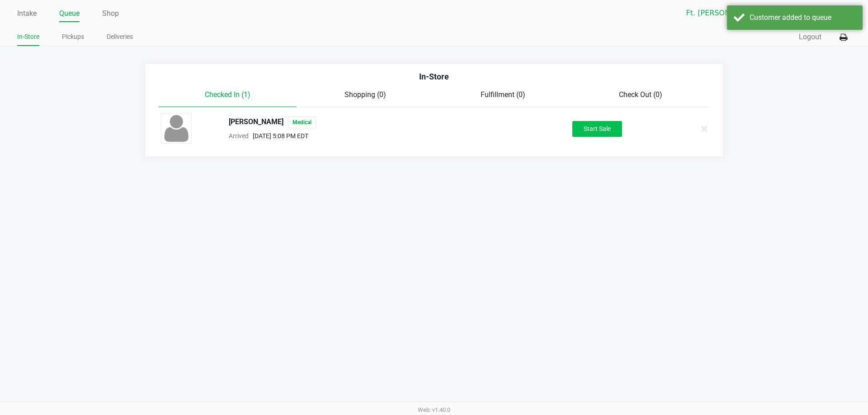 The width and height of the screenshot is (868, 415). I want to click on button: Logout, so click(810, 37).